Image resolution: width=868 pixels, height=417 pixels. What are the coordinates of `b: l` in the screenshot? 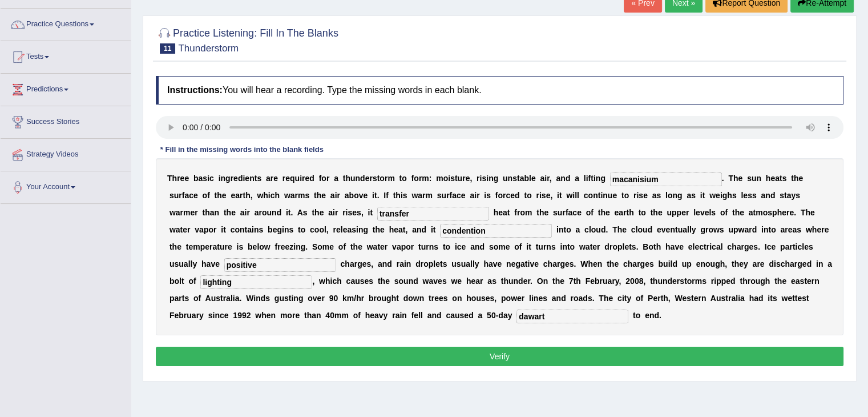 It's located at (742, 195).